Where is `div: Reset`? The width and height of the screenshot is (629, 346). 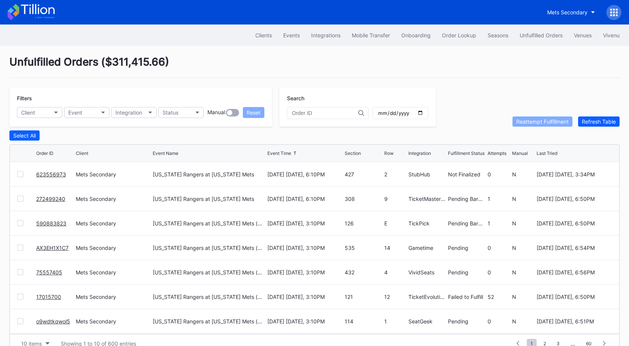 div: Reset is located at coordinates (254, 112).